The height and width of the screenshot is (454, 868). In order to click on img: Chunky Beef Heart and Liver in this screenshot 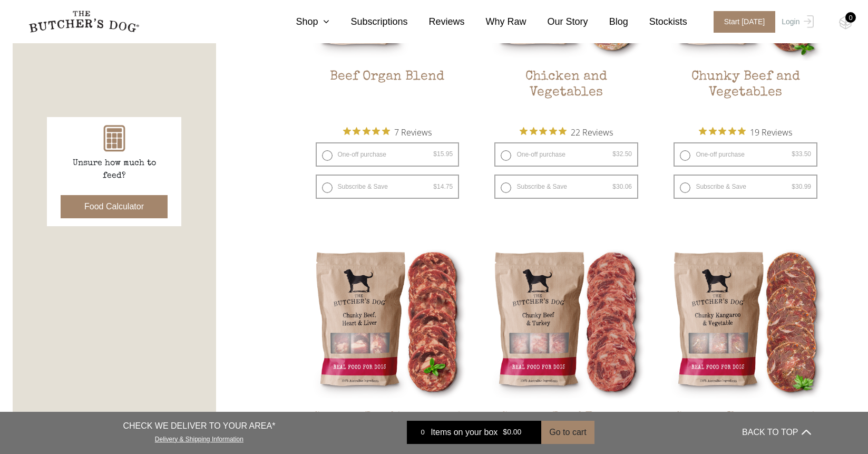, I will do `click(388, 321)`.